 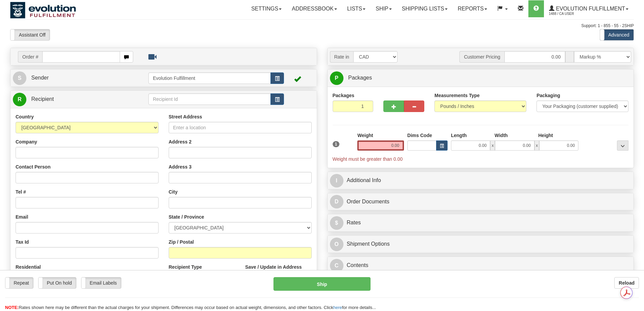 What do you see at coordinates (383, 9) in the screenshot?
I see `a: Ship` at bounding box center [383, 9].